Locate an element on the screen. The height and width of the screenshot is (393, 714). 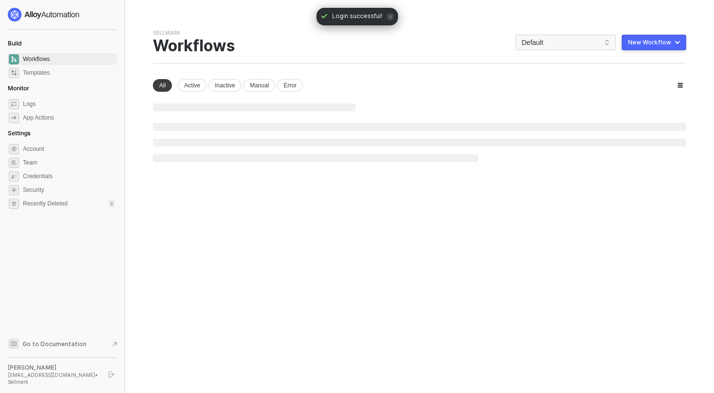
span: icon-close is located at coordinates (390, 17).